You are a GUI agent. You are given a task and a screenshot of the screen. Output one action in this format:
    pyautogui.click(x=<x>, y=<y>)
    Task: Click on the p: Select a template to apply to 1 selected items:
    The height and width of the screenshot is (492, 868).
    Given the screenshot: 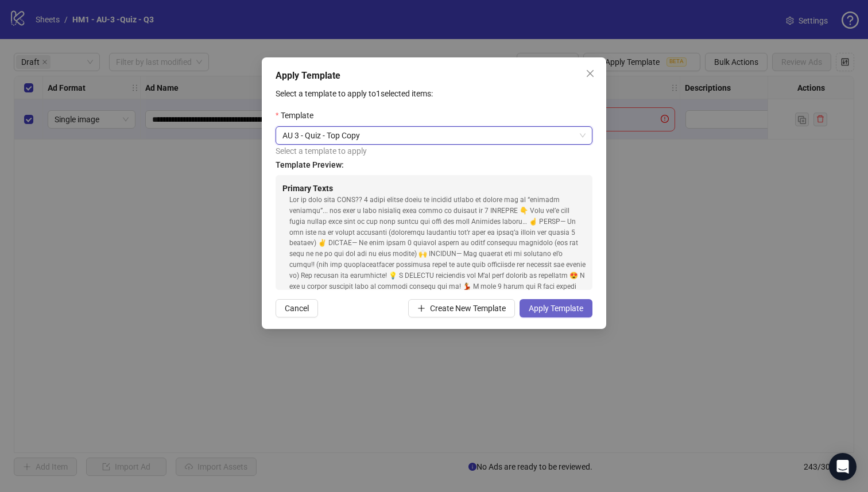 What is the action you would take?
    pyautogui.click(x=434, y=94)
    